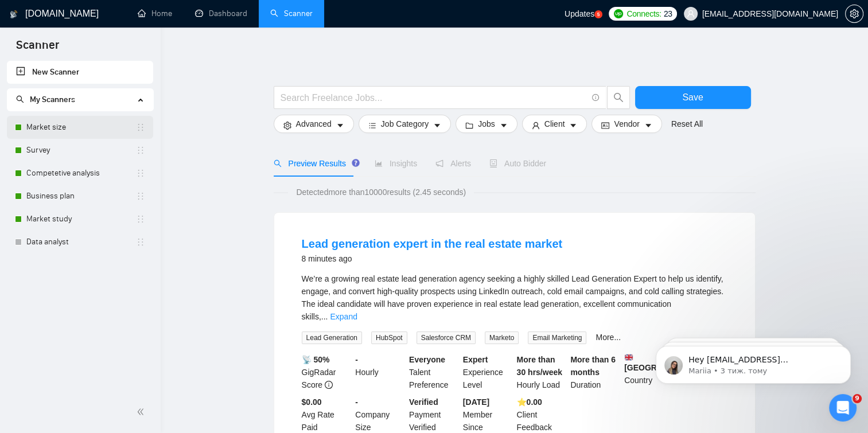 Image resolution: width=868 pixels, height=433 pixels. I want to click on b: Verified, so click(424, 402).